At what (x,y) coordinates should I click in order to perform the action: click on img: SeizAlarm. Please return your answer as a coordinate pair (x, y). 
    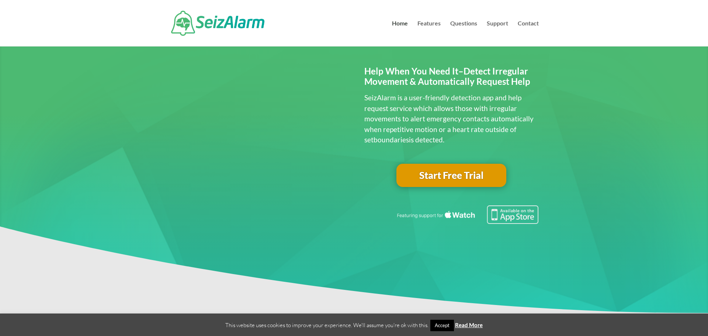
    Looking at the image, I should click on (218, 23).